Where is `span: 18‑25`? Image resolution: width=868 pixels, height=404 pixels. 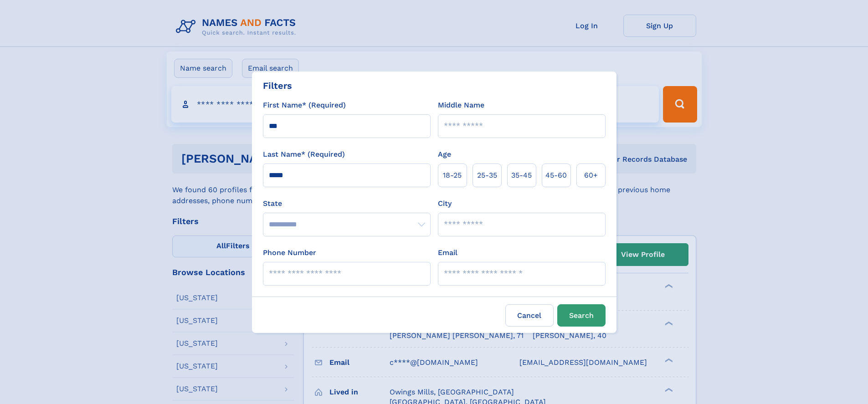 span: 18‑25 is located at coordinates (452, 175).